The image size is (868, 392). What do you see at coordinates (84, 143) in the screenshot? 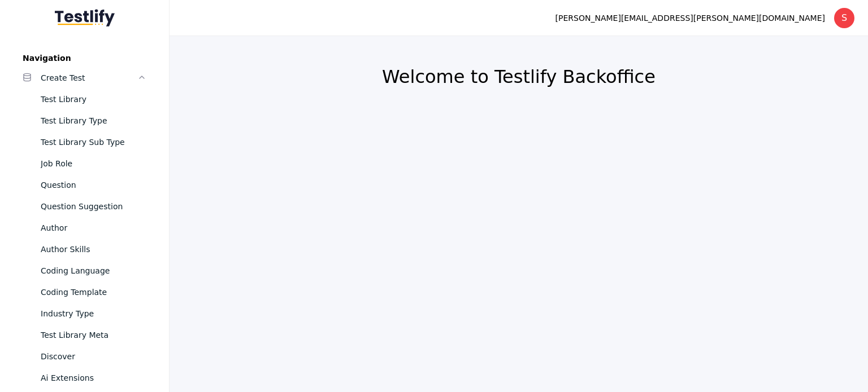
I see `a: Test Library Sub Type` at bounding box center [84, 143].